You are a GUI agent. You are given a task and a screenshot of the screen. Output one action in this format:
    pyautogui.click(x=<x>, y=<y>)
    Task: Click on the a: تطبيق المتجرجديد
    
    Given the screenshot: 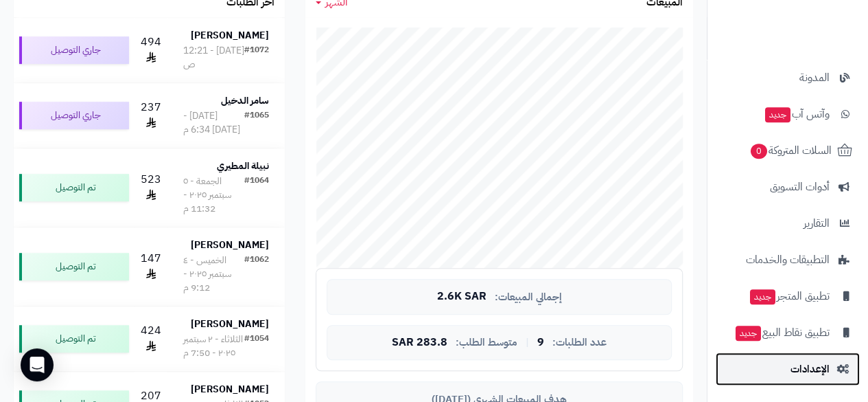 What is the action you would take?
    pyautogui.click(x=788, y=296)
    